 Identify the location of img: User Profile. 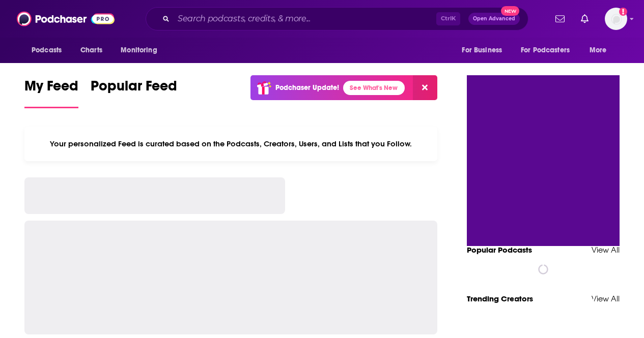
(615, 19).